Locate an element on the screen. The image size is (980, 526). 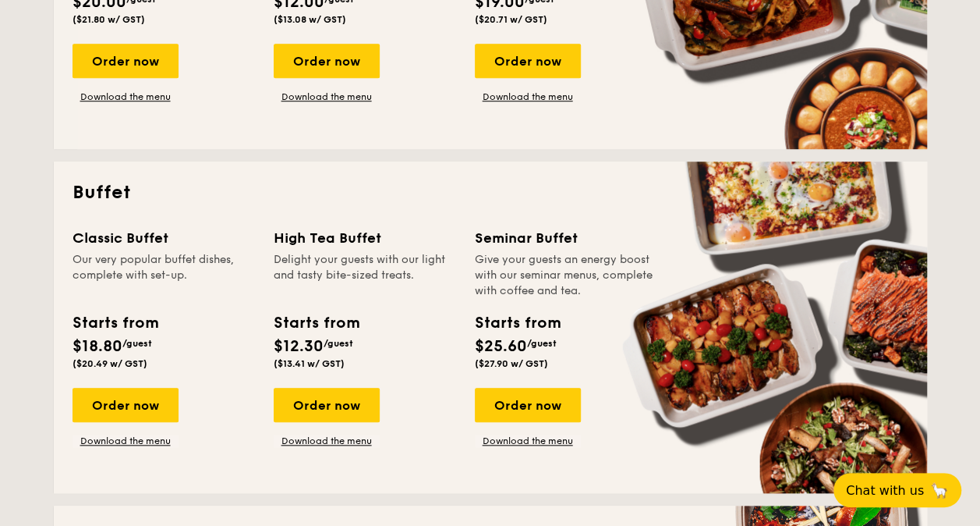
div: Delight your guests with our light and tasty bite-sized treats. is located at coordinates (365, 276).